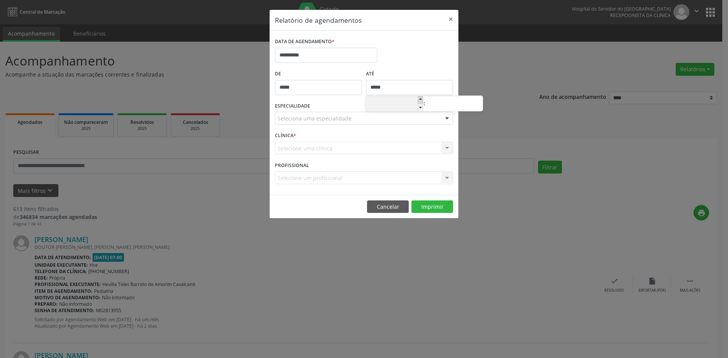 The width and height of the screenshot is (728, 358). What do you see at coordinates (451, 19) in the screenshot?
I see `button: Close` at bounding box center [451, 19].